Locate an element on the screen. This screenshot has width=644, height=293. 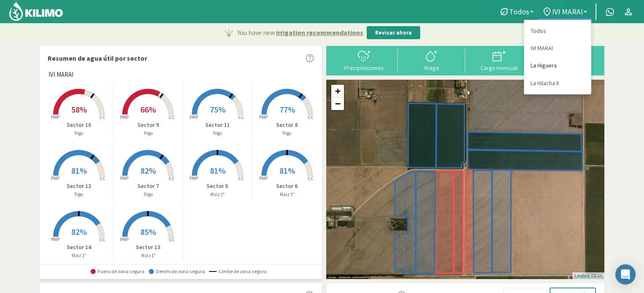
span: Todos is located at coordinates (520, 12).